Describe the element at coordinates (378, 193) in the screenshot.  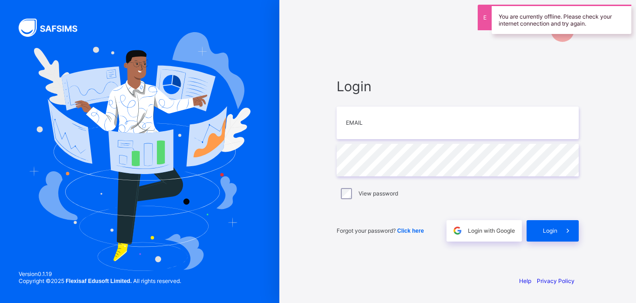
I see `label: View password` at that location.